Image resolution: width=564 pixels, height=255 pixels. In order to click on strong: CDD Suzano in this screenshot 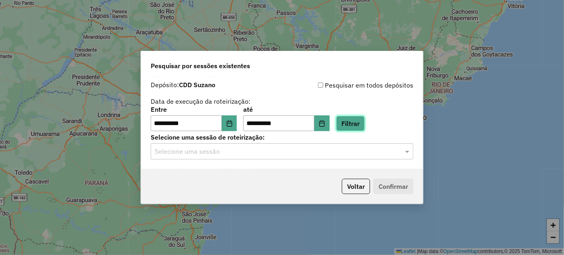, I will do `click(197, 85)`.